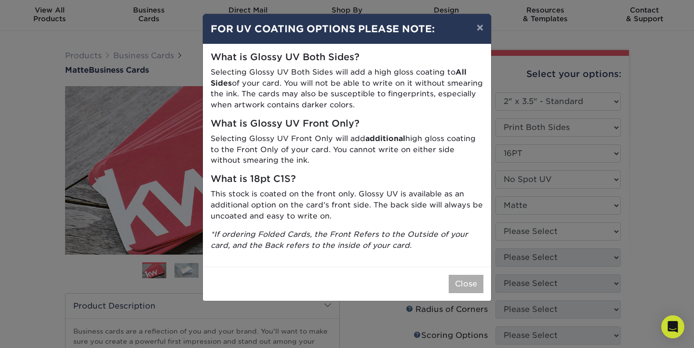 The width and height of the screenshot is (694, 348). What do you see at coordinates (672, 327) in the screenshot?
I see `div: Open Intercom Messenger` at bounding box center [672, 327].